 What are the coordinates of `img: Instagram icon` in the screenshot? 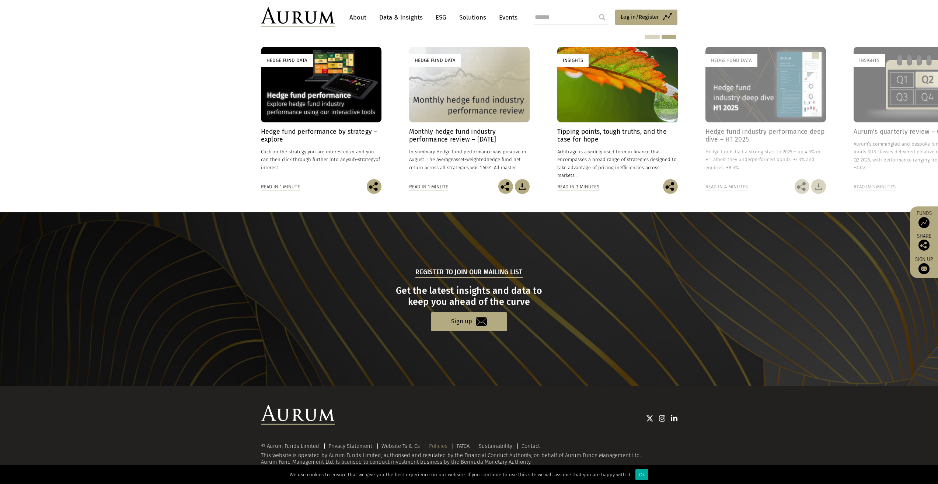 It's located at (662, 418).